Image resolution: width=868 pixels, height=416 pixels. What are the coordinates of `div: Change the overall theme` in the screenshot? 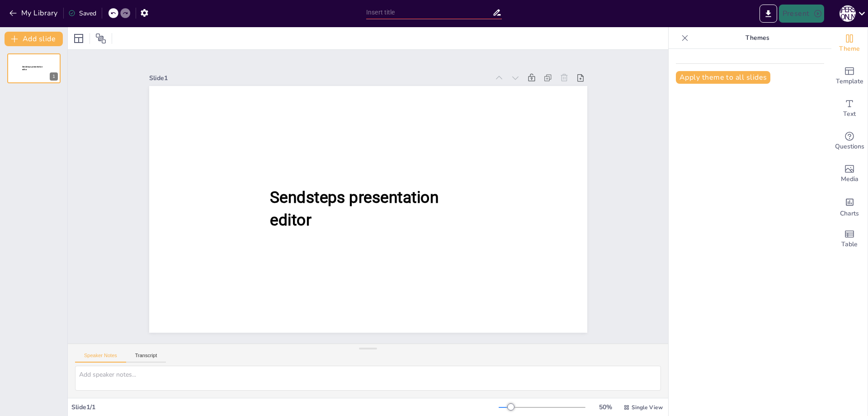 It's located at (849, 43).